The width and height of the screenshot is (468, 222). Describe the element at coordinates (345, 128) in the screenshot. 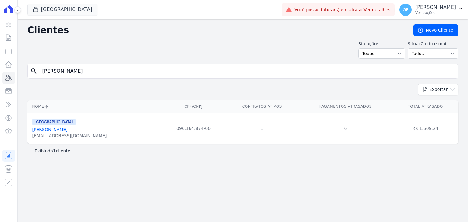

I see `td: 6` at that location.